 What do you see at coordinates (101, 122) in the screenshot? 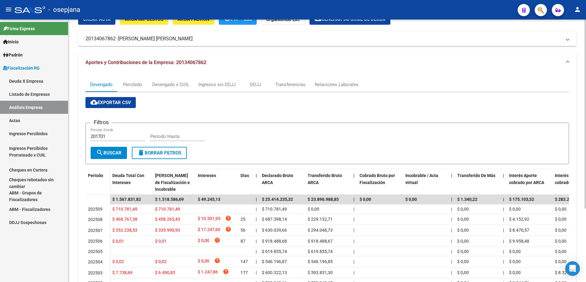
I see `h3: Filtros` at bounding box center [101, 122].